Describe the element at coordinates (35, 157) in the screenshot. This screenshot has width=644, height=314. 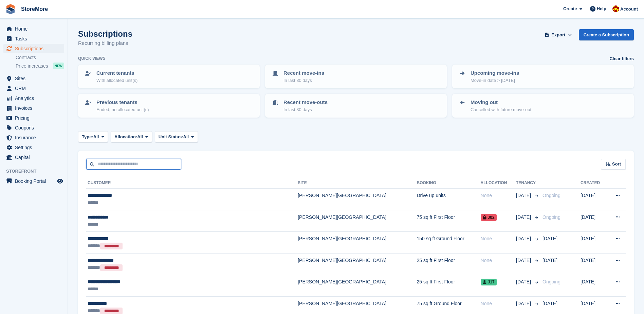
I see `span: Capital` at that location.